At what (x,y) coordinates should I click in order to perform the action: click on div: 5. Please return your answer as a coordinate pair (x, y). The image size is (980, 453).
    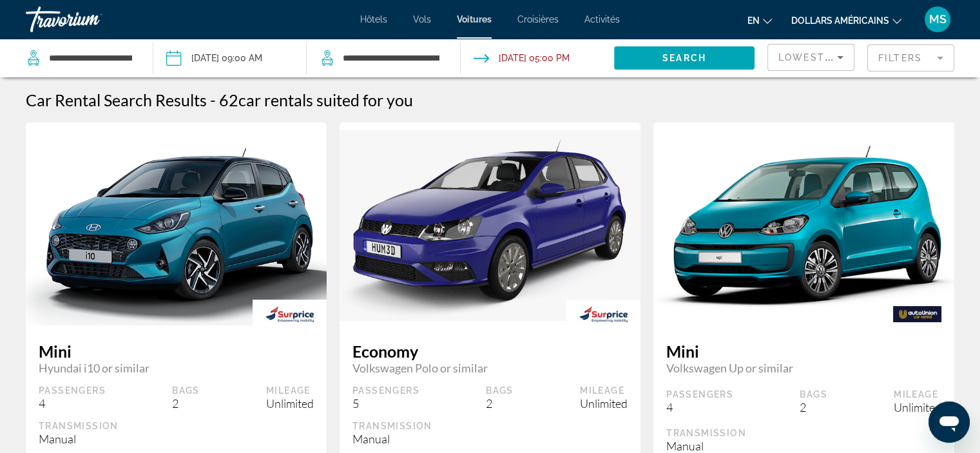
    Looking at the image, I should click on (386, 403).